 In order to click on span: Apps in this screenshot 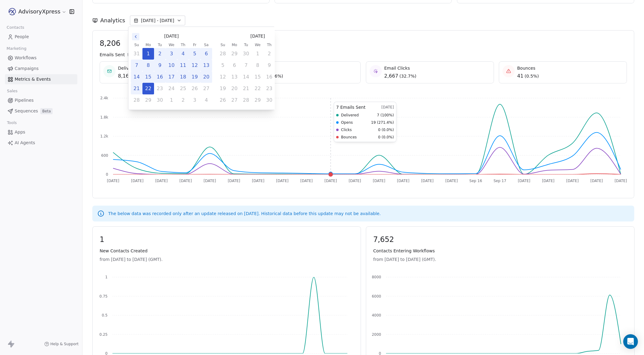, I will do `click(20, 132)`.